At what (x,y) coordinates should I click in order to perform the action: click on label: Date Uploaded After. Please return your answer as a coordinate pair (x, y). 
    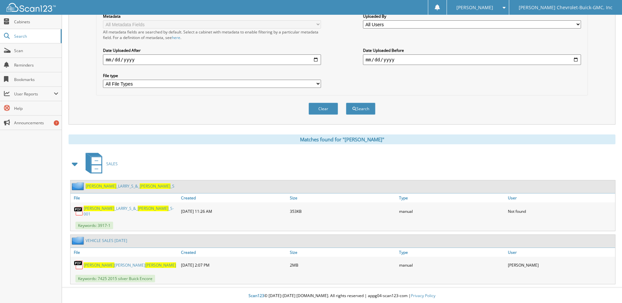
    Looking at the image, I should click on (212, 50).